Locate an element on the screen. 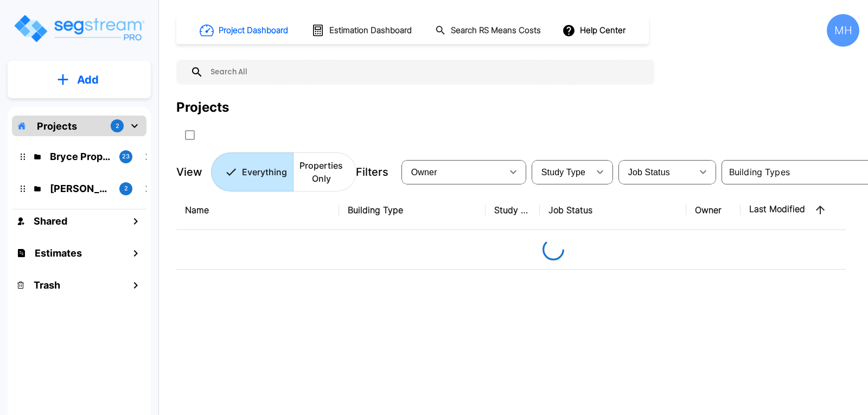 The height and width of the screenshot is (415, 868). h1: Estimates is located at coordinates (58, 253).